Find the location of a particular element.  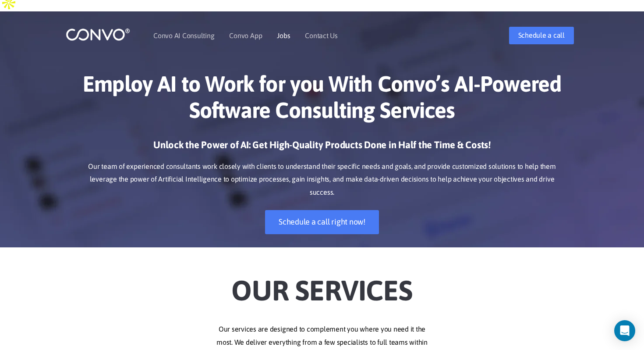

a: Convo AI Consulting is located at coordinates (184, 36).